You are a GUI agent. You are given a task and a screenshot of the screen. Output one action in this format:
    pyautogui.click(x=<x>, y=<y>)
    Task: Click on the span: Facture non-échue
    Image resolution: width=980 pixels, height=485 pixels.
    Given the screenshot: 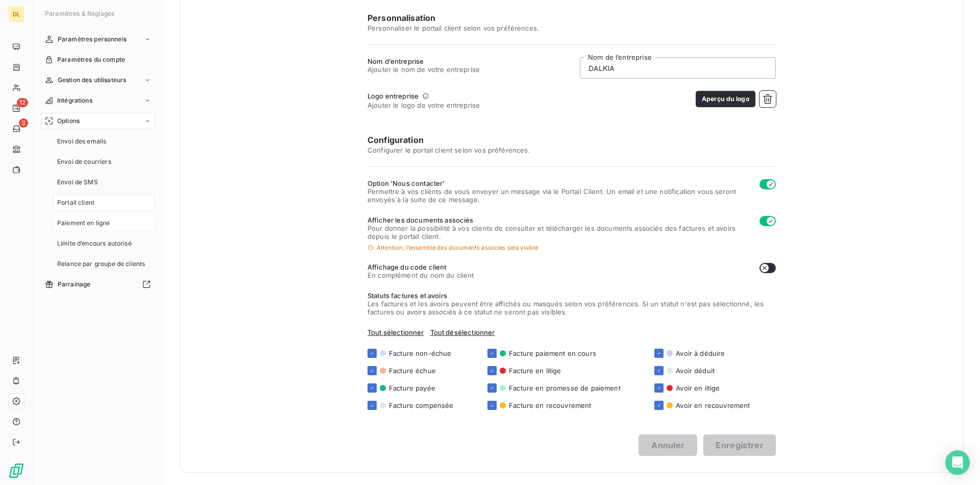 What is the action you would take?
    pyautogui.click(x=420, y=354)
    